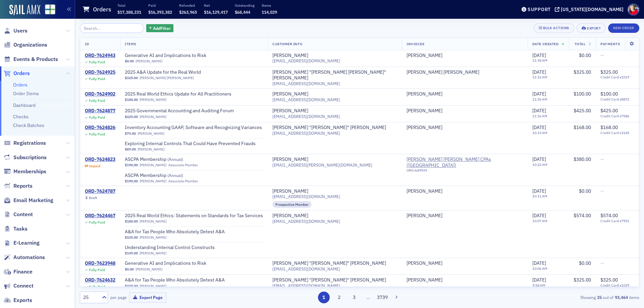  I want to click on a: ORD-7624943, so click(100, 56).